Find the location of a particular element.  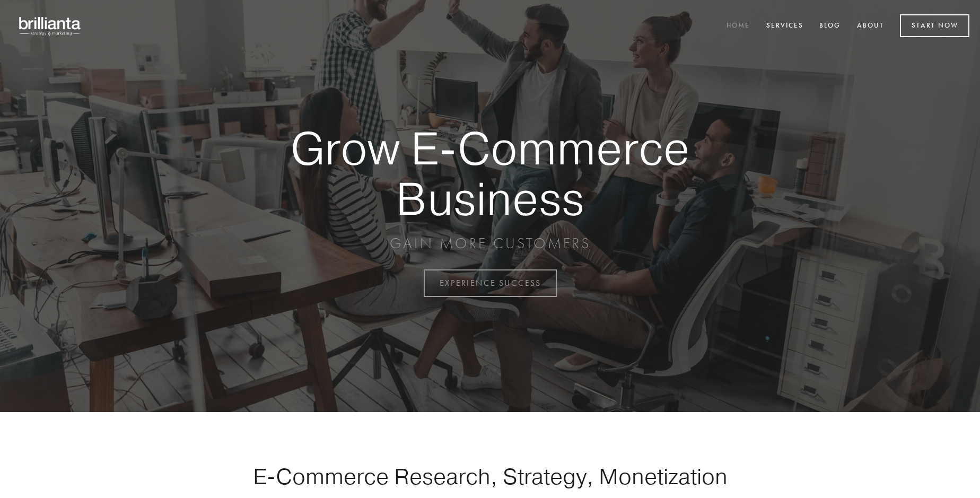

h1: E-Commerce Research, Strategy, Monetization is located at coordinates (490, 476).